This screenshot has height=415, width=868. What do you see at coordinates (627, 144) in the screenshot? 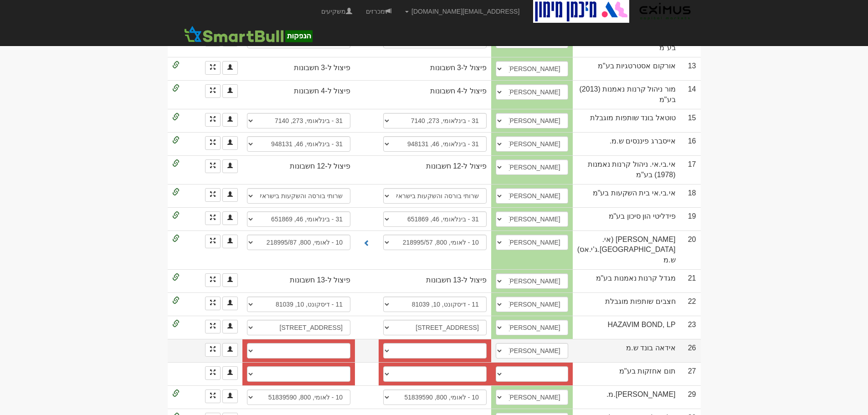
I see `td: אייסברג פיננסים ש.מ.` at bounding box center [627, 144].